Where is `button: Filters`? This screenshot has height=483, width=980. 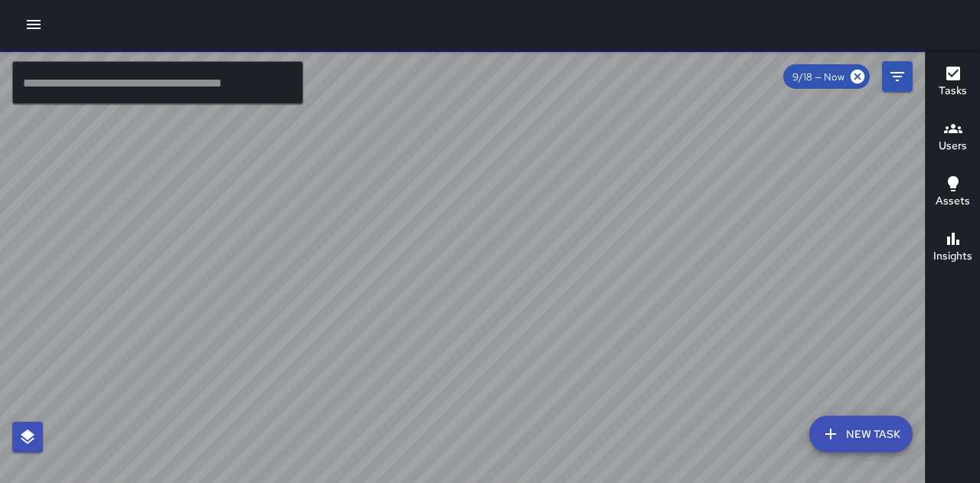 button: Filters is located at coordinates (897, 77).